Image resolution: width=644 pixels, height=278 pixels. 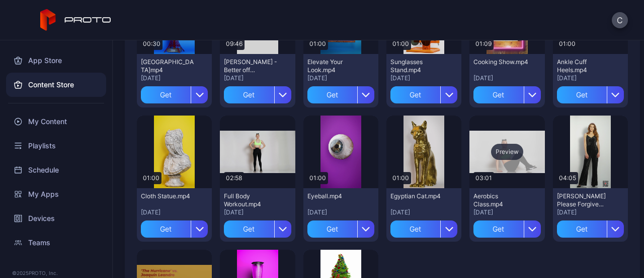 I want to click on a: My Content, so click(x=56, y=121).